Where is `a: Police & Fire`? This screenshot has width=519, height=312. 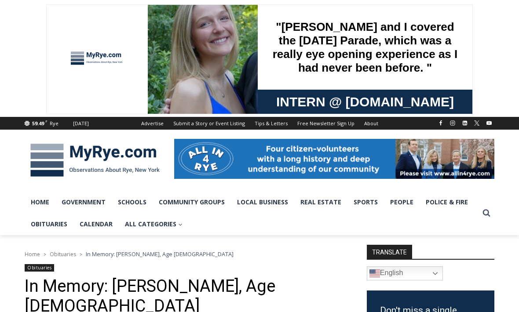
a: Police & Fire is located at coordinates (447, 202).